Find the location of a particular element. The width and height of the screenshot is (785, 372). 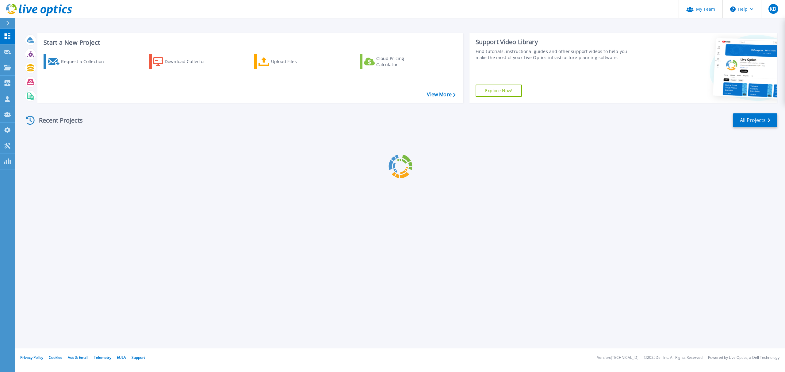

h3: Start a New Project is located at coordinates (249, 43).